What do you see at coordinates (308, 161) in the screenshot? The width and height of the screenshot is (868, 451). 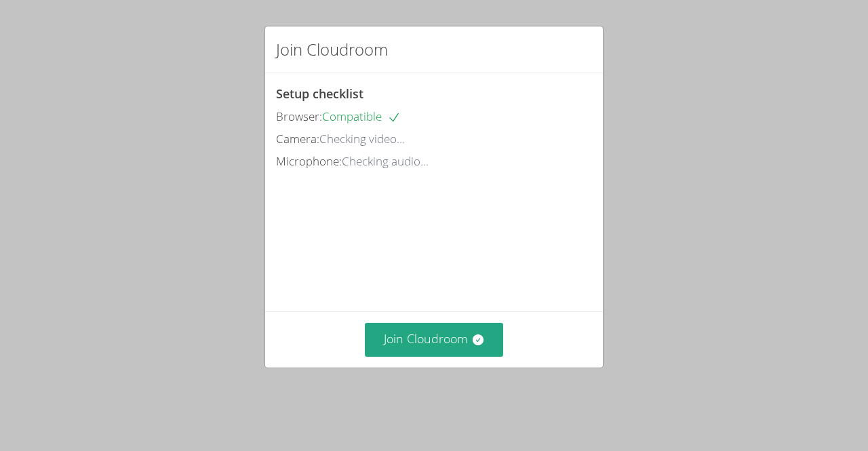 I see `span: Microphone:` at bounding box center [308, 161].